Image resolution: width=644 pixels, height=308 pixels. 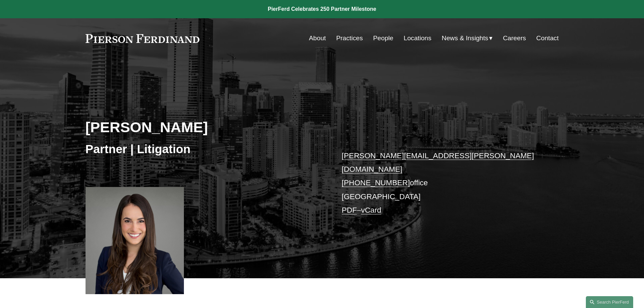 What do you see at coordinates (547, 38) in the screenshot?
I see `a: Contact` at bounding box center [547, 38].